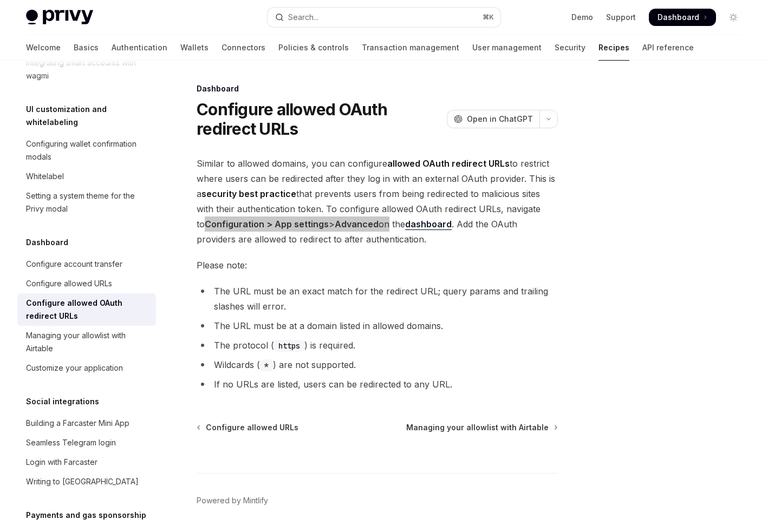  Describe the element at coordinates (319, 119) in the screenshot. I see `h1: Configure allowed OAuth redirect URLs` at that location.